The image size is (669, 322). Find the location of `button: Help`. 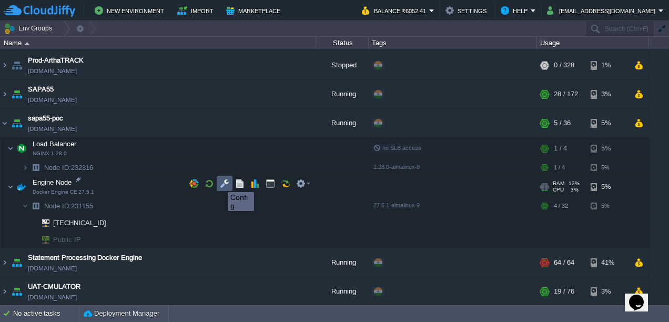

button: Help is located at coordinates (515, 11).